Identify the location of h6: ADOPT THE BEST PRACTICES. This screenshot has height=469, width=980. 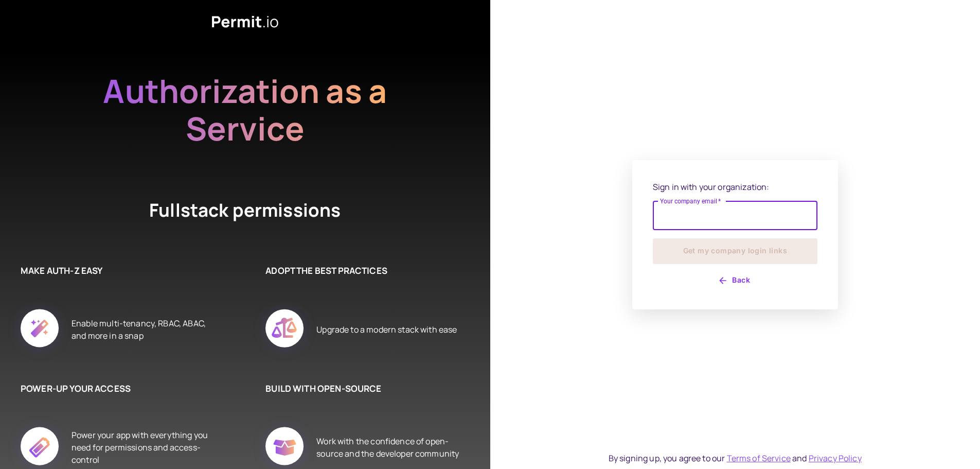
(362, 271).